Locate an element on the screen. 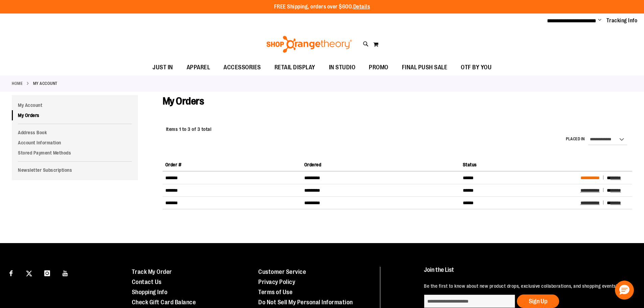 The height and width of the screenshot is (308, 644). span: OTF BY YOU is located at coordinates (476, 67).